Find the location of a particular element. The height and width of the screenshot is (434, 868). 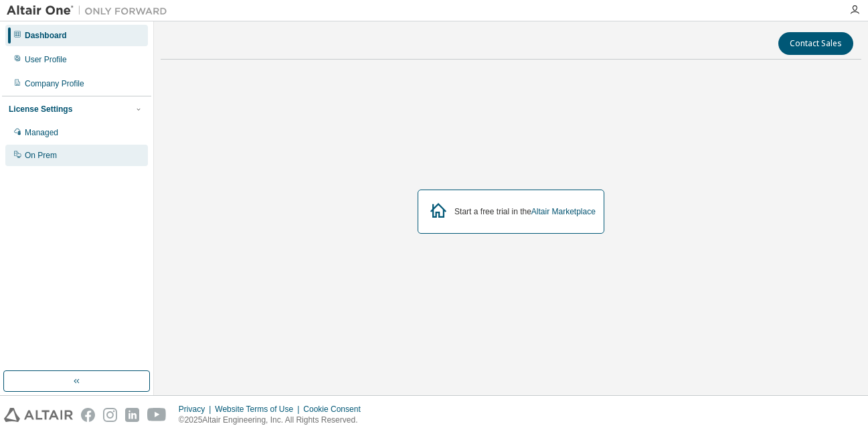

img: youtube.svg is located at coordinates (157, 415).